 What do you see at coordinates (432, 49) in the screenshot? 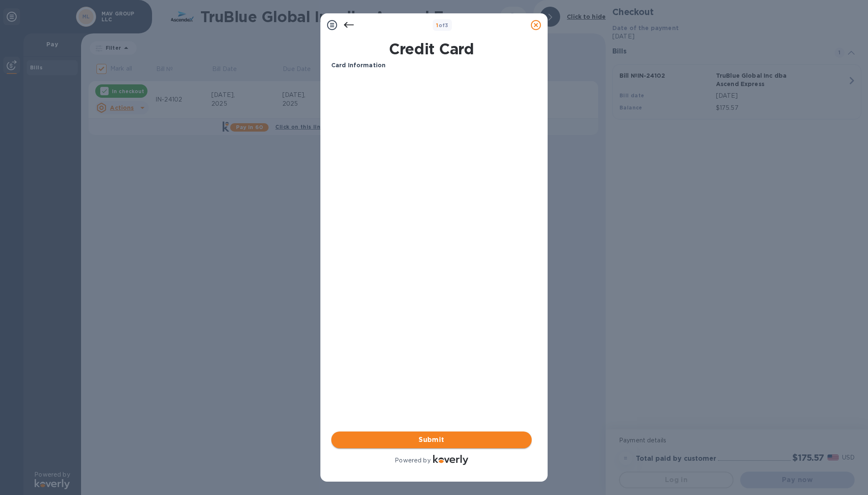
I see `h1: Credit Card` at bounding box center [432, 49].